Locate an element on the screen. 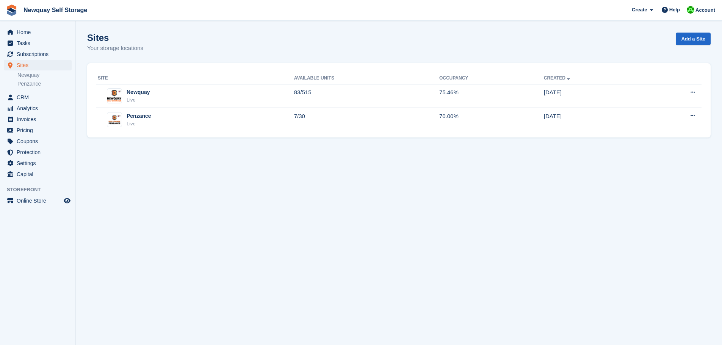 Image resolution: width=722 pixels, height=345 pixels. img: Image of Penzance site is located at coordinates (114, 120).